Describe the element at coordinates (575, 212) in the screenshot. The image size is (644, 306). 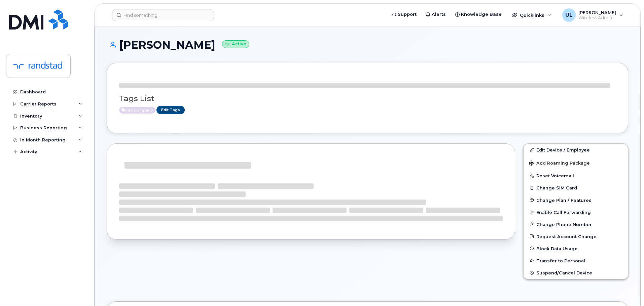
I see `button: Enable Call Forwarding` at that location.